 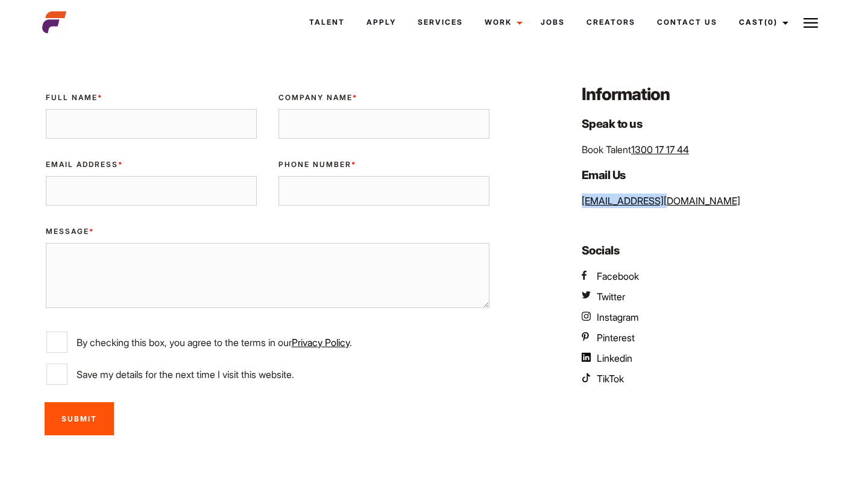 I want to click on span: Facebook, so click(x=618, y=276).